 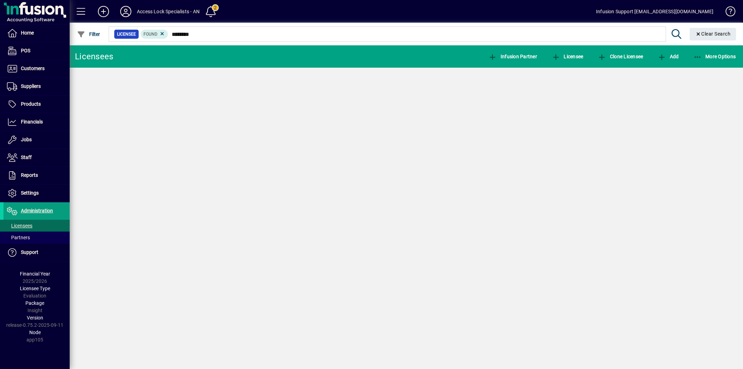 What do you see at coordinates (37, 225) in the screenshot?
I see `a: Licensees` at bounding box center [37, 225].